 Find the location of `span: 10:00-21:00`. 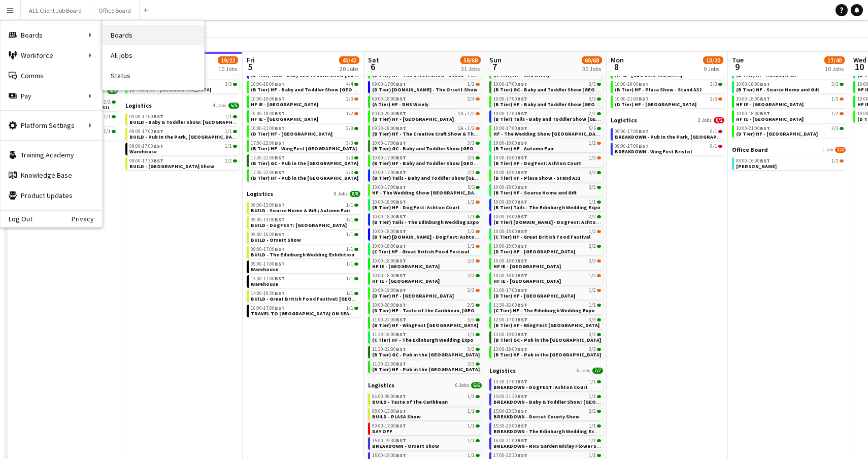

span: 10:00-21:00 is located at coordinates (752, 129).